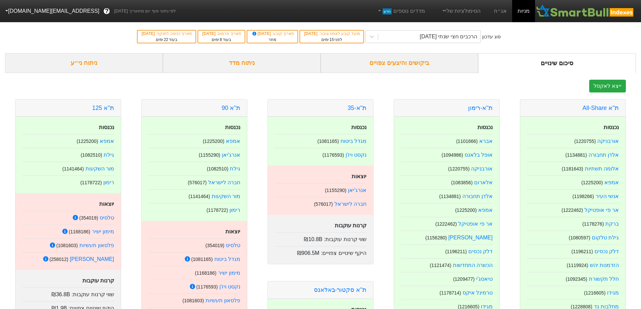 The width and height of the screenshot is (641, 309). What do you see at coordinates (98, 281) in the screenshot?
I see `strong: קרנות עוקבות` at bounding box center [98, 281].